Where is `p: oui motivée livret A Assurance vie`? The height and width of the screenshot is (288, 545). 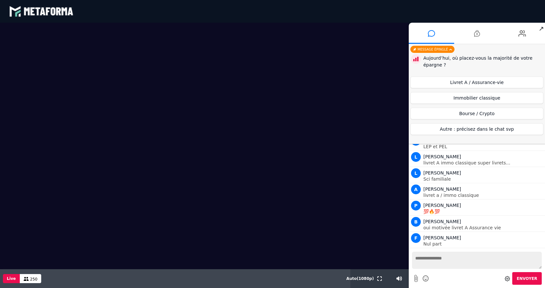 p: oui motivée livret A Assurance vie is located at coordinates (484, 228).